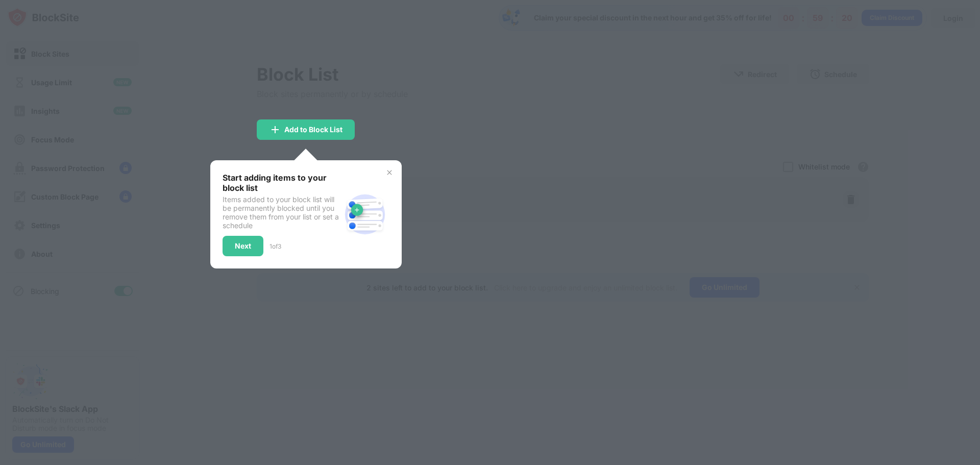 This screenshot has height=465, width=980. I want to click on div: Items added to your block list will be permanently blocked until you remove them from your list o..., so click(281, 212).